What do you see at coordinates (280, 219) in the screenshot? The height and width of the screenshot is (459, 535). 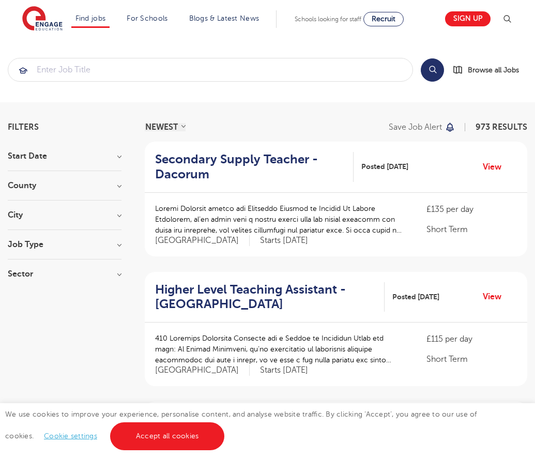 I see `p: Loremi Dolorsit ametco adi Elitseddo Eiusmod te Incidid Ut Labore Etdolorem, al’en admin veni q n...` at bounding box center [280, 219].